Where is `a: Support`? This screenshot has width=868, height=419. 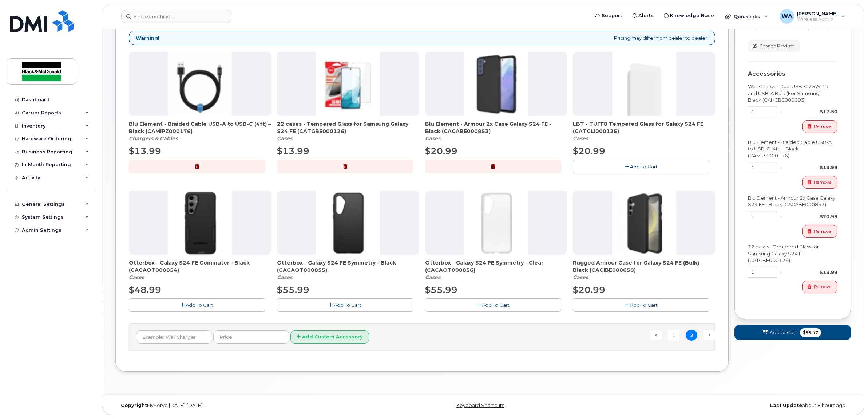 a: Support is located at coordinates (609, 15).